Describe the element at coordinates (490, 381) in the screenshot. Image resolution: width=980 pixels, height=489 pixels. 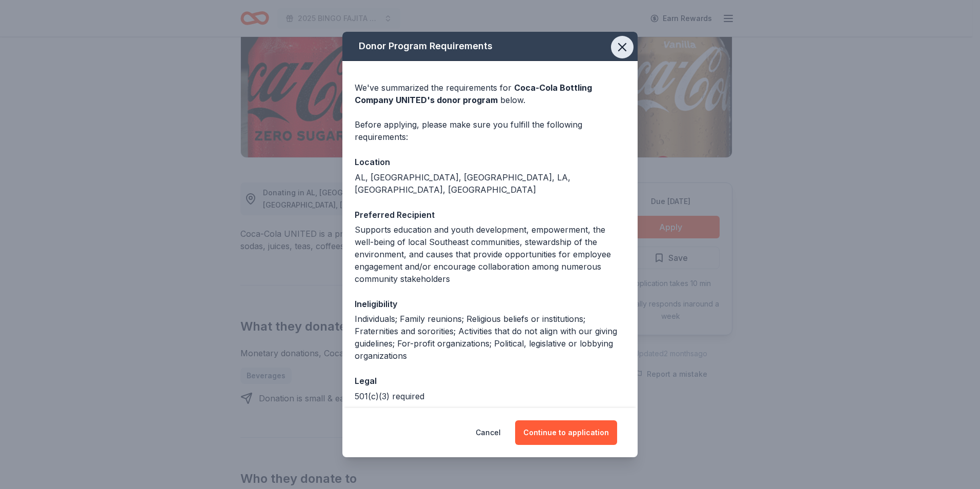
I see `div: Legal` at that location.